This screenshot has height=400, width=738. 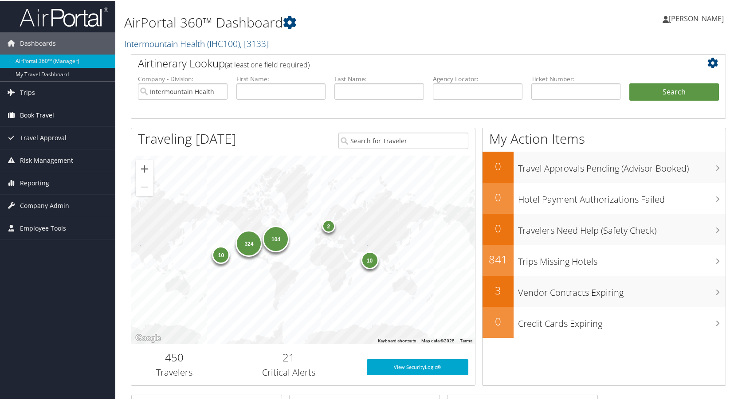 What do you see at coordinates (622, 259) in the screenshot?
I see `h3: Trips Missing Hotels` at bounding box center [622, 259].